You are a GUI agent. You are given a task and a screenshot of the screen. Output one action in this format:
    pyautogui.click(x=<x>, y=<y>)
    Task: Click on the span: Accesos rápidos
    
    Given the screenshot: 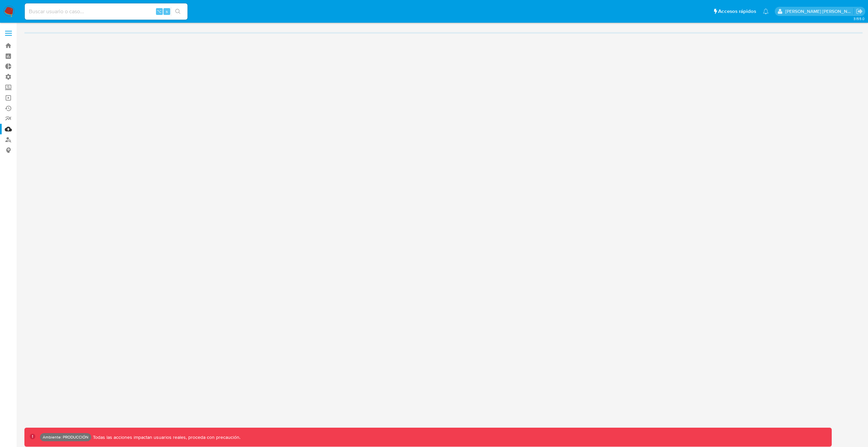 What is the action you would take?
    pyautogui.click(x=738, y=11)
    